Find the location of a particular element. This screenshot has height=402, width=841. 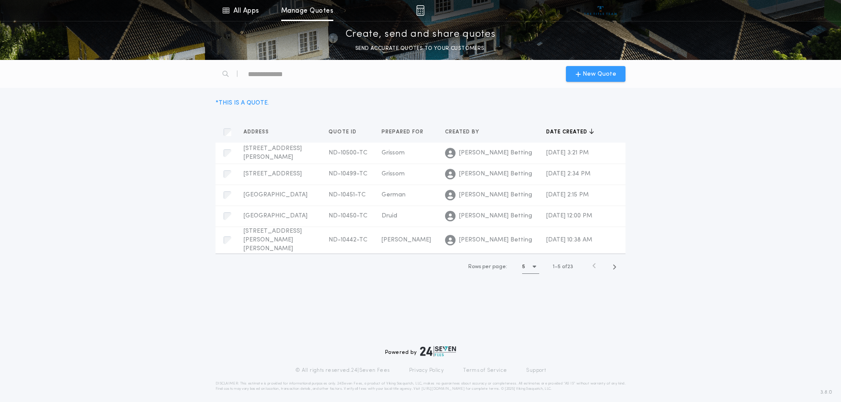

span: Created by is located at coordinates (463, 132).